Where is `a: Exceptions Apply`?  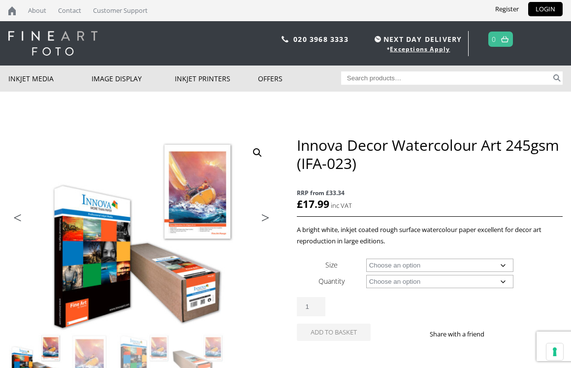 a: Exceptions Apply is located at coordinates (420, 49).